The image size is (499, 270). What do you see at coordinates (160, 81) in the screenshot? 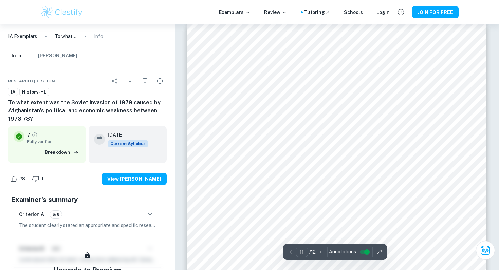
I see `div: Report issue` at bounding box center [160, 81].